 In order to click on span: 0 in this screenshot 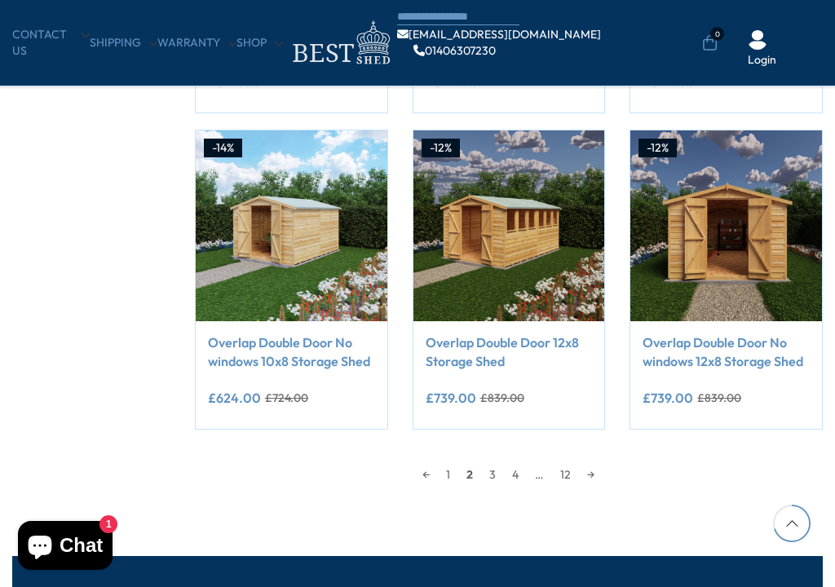, I will do `click(717, 33)`.